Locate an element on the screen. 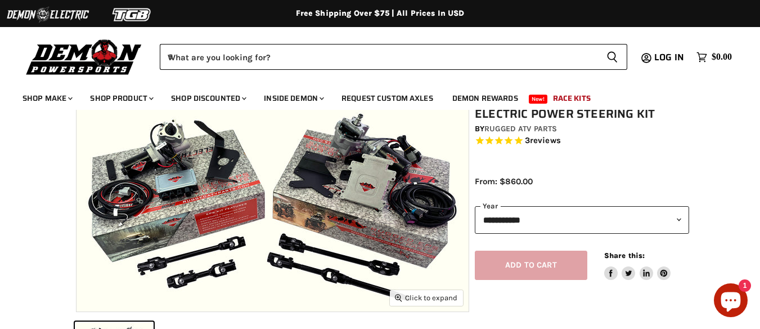 The image size is (760, 329). span: reviews is located at coordinates (545, 141).